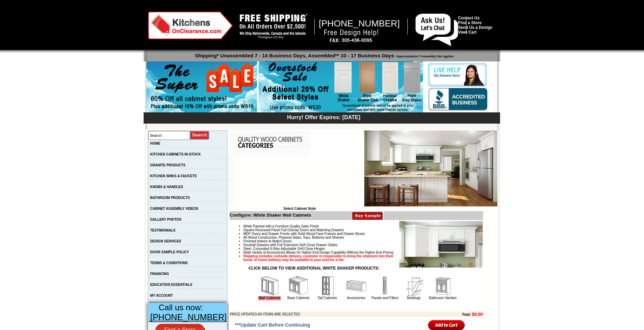  Describe the element at coordinates (363, 245) in the screenshot. I see `li: Dovetail Drawers with Full Extension Soft Close Drawer Glides` at that location.